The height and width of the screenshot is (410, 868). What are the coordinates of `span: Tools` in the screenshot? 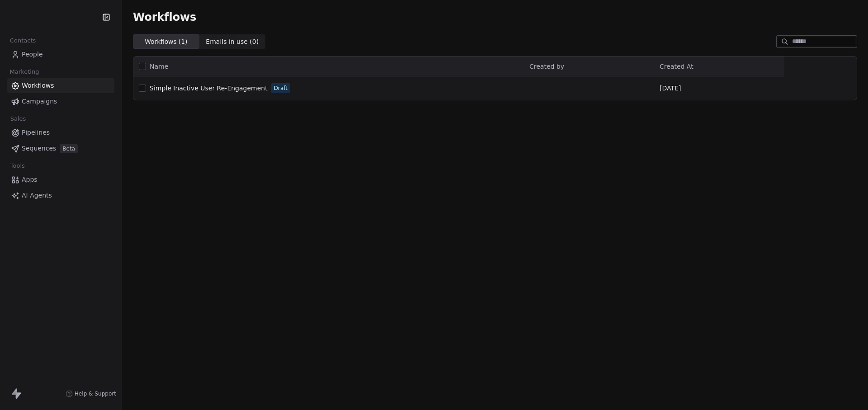 It's located at (17, 166).